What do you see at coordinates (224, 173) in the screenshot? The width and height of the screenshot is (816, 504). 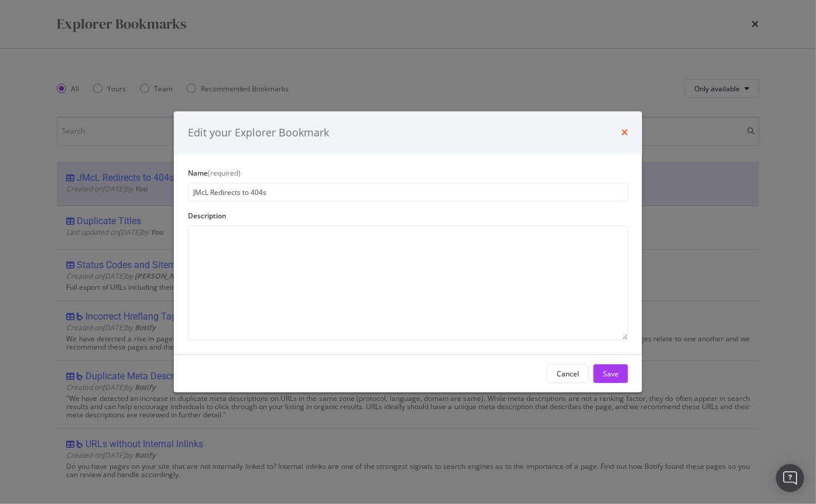 I see `span: (required)` at bounding box center [224, 173].